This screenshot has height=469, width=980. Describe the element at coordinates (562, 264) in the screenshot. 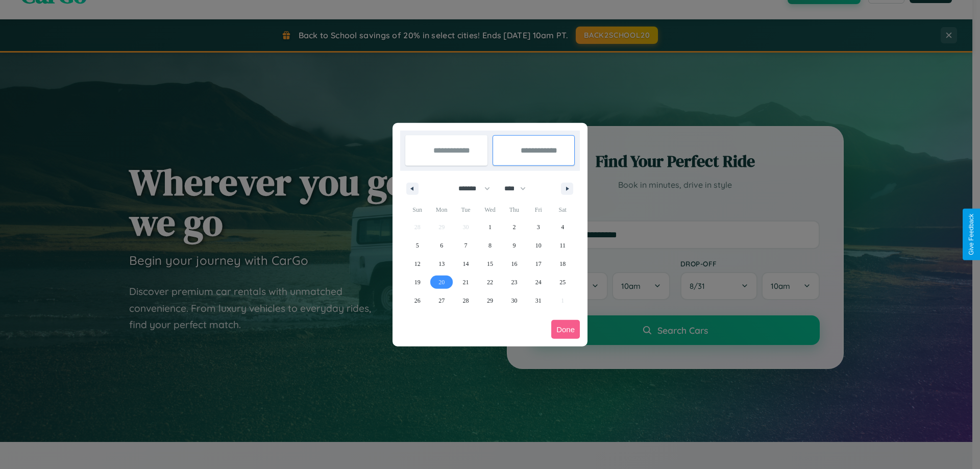

I see `button: 18` at that location.